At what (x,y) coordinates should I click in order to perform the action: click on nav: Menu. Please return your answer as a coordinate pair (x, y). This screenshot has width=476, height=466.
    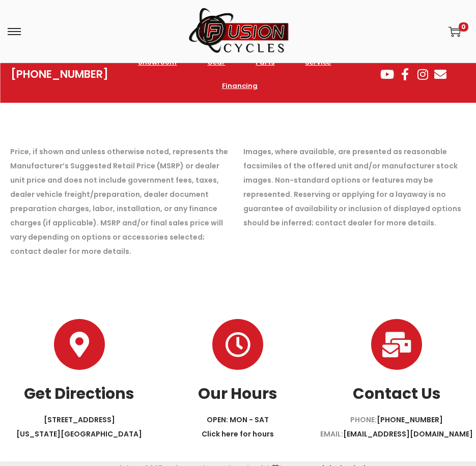
    Looking at the image, I should click on (238, 75).